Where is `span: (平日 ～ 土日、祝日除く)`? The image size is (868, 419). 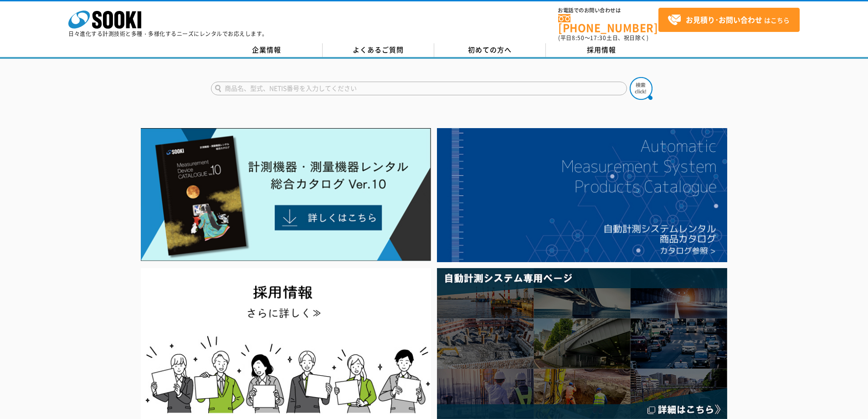
span: (平日 ～ 土日、祝日除く) is located at coordinates (603, 38).